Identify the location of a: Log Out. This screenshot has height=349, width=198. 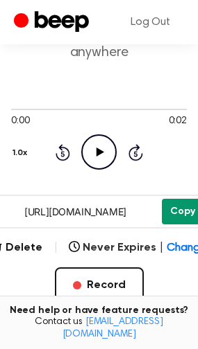
(150, 22).